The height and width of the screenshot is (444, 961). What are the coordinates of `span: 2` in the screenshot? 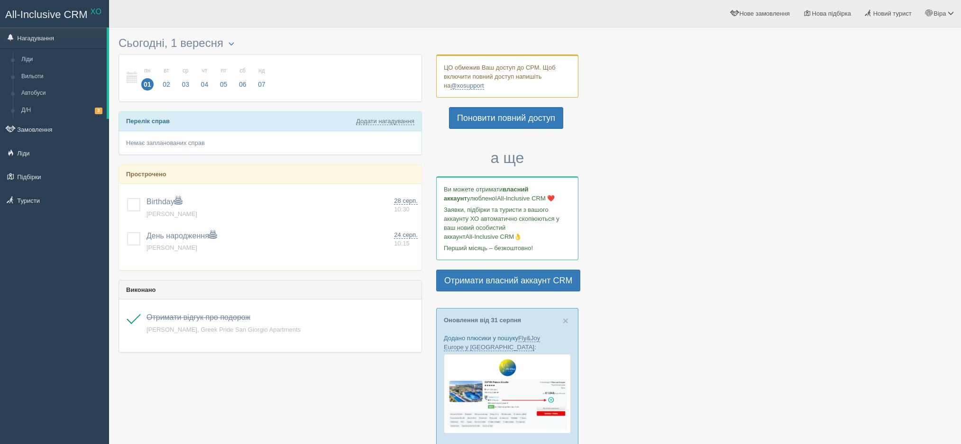 It's located at (99, 111).